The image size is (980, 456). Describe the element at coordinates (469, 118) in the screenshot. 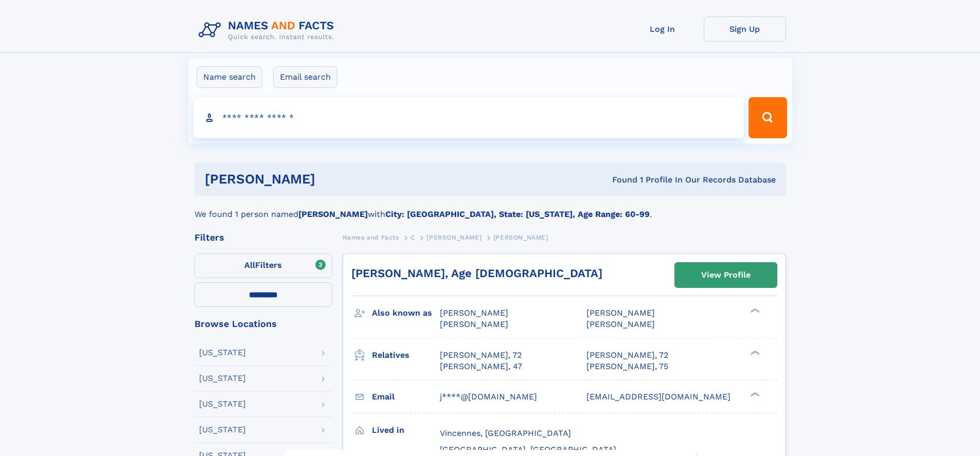

I see `input: search input` at that location.